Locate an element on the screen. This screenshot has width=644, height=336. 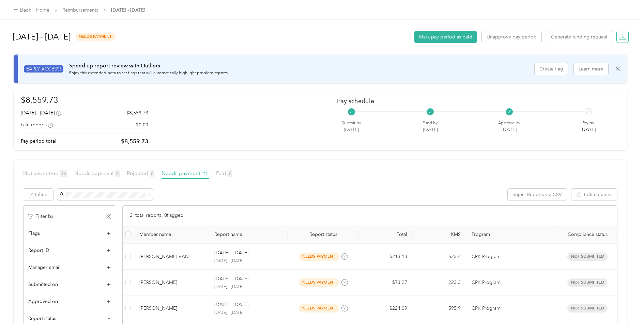
button: Learn more is located at coordinates (591, 69).